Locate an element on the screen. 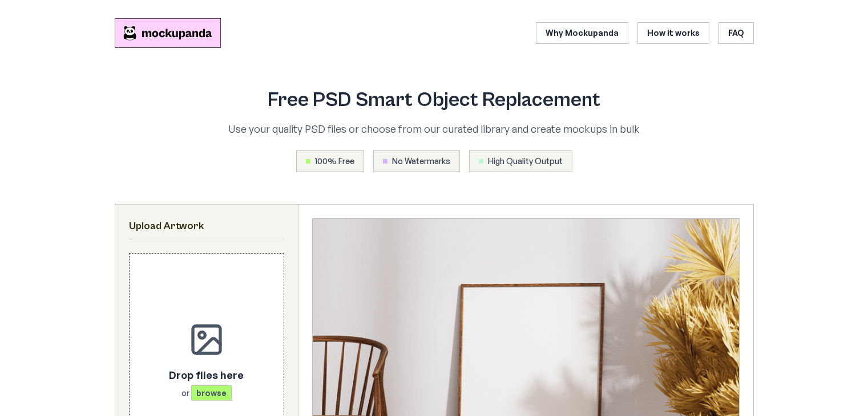 The width and height of the screenshot is (868, 416). a: Mockupanda home is located at coordinates (167, 33).